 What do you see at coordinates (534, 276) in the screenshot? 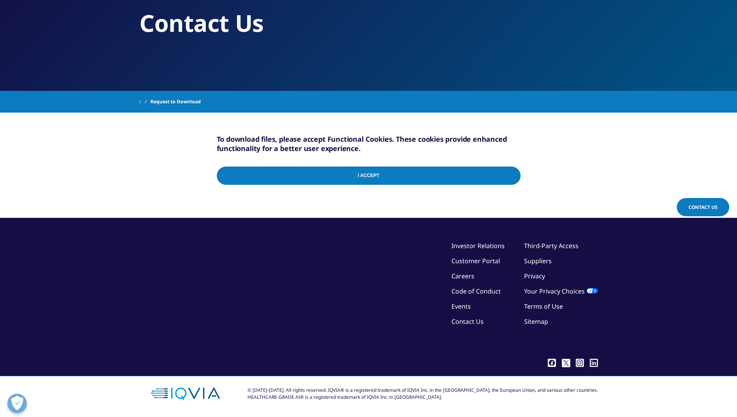
I see `a: Privacy` at bounding box center [534, 276].